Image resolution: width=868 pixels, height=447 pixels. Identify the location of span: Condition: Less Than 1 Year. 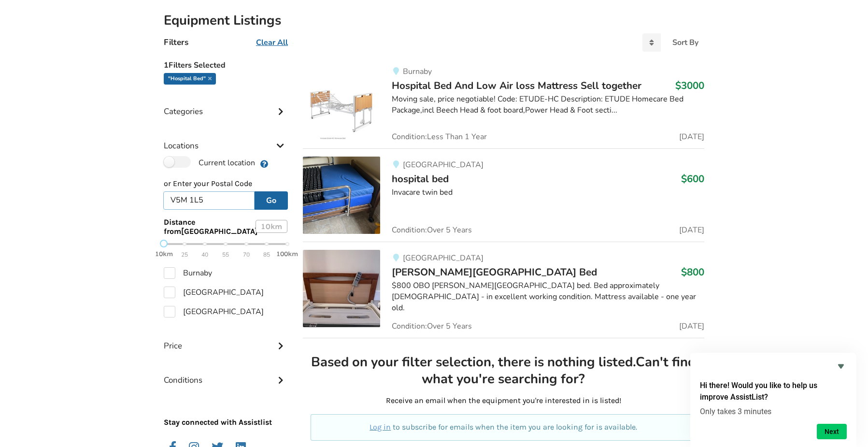
(439, 137).